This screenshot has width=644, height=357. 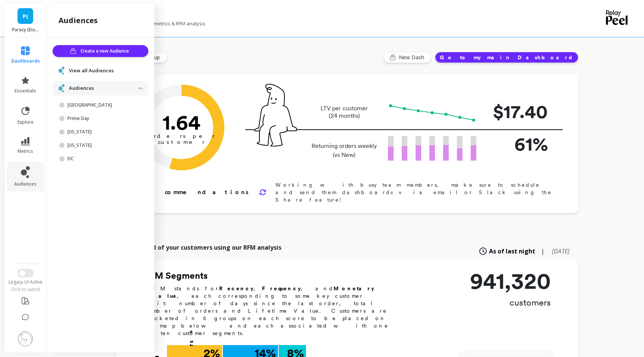 I want to click on p: Returning orders weekly (vs New), so click(x=344, y=151).